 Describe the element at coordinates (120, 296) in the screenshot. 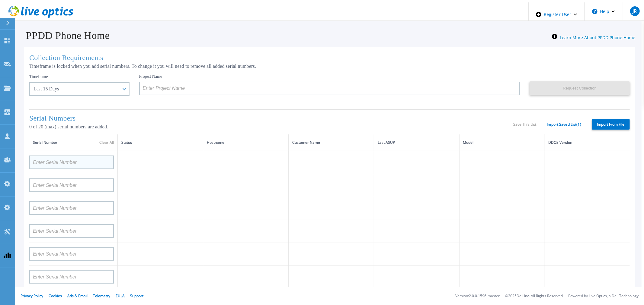

I see `a: EULA` at that location.